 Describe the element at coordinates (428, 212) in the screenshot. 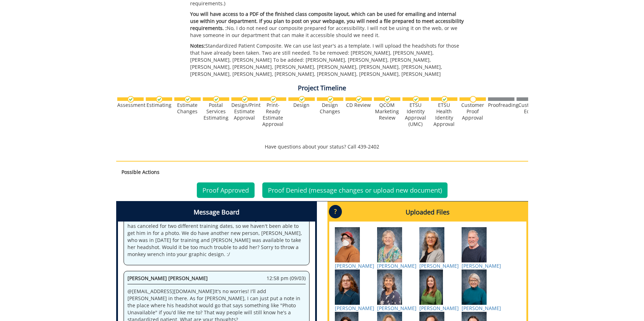

I see `h4: Uploaded Files` at that location.